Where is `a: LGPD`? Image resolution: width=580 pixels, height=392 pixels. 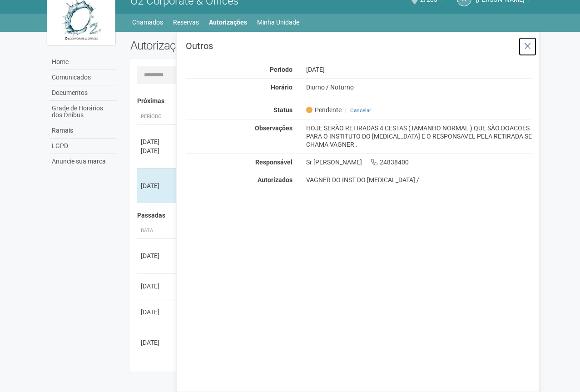
a: LGPD is located at coordinates (83, 146).